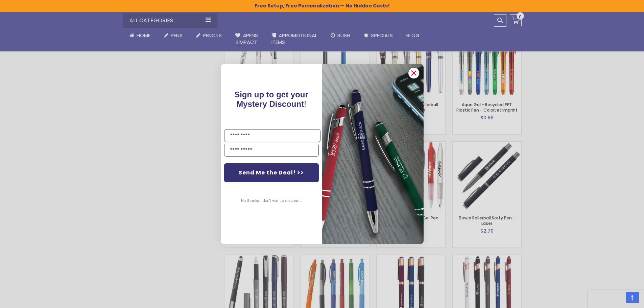  Describe the element at coordinates (271, 173) in the screenshot. I see `button: Send Me the Deal! >>` at that location.